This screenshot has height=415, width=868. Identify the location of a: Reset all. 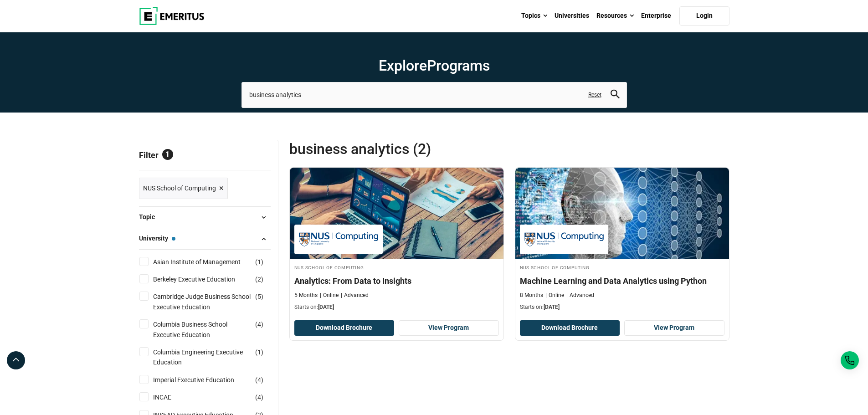
(256, 156).